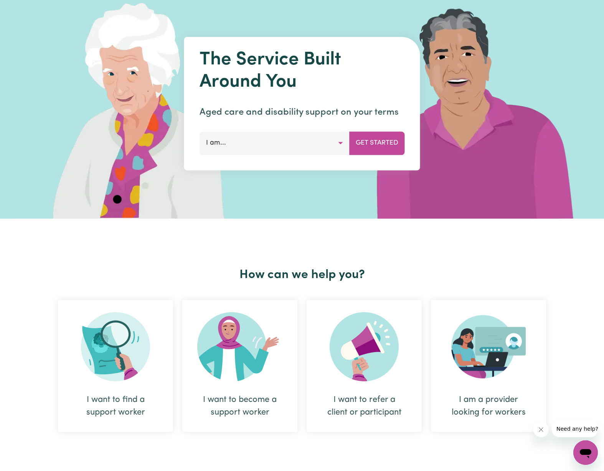 The height and width of the screenshot is (471, 604). Describe the element at coordinates (302, 275) in the screenshot. I see `h2: How can we help you?` at that location.